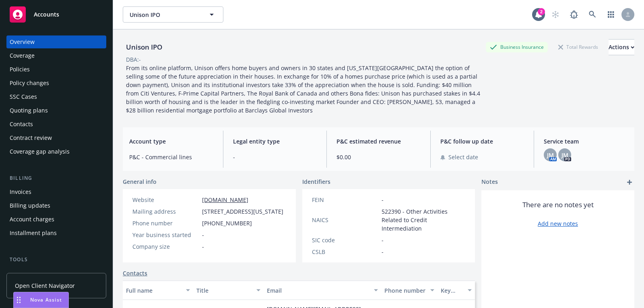 This screenshot has width=644, height=308. What do you see at coordinates (171, 157) in the screenshot?
I see `span: P&C - Commercial lines` at bounding box center [171, 157].